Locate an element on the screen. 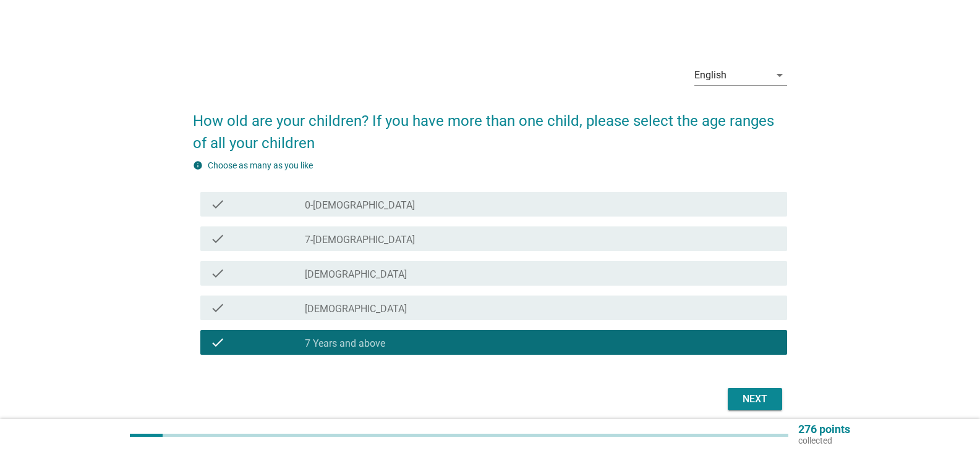  label: Choose as many as you like is located at coordinates (260, 166).